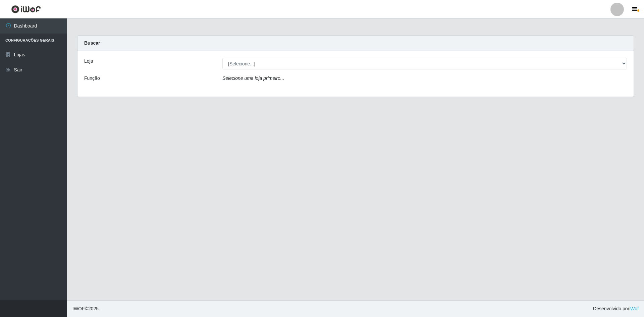 Image resolution: width=644 pixels, height=317 pixels. What do you see at coordinates (634, 309) in the screenshot?
I see `a: iWof` at bounding box center [634, 309].